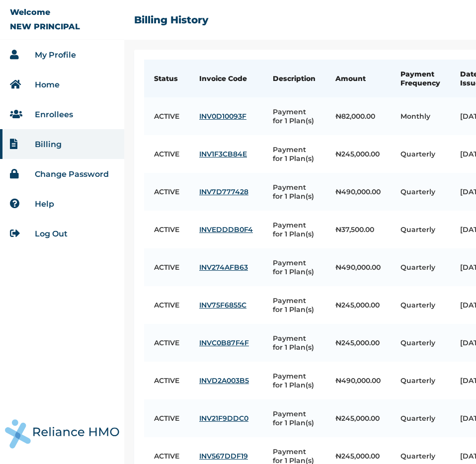 The image size is (476, 464). What do you see at coordinates (226, 192) in the screenshot?
I see `a: INV7D777428` at bounding box center [226, 192].